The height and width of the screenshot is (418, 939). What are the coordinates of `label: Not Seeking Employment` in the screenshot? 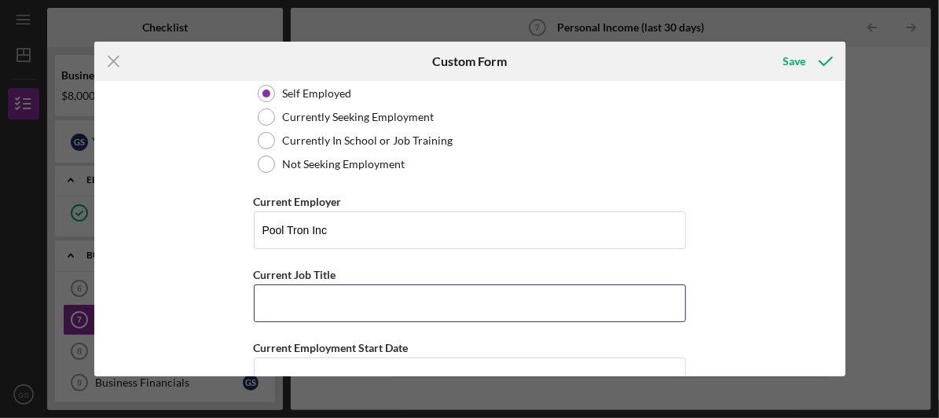 It's located at (344, 164).